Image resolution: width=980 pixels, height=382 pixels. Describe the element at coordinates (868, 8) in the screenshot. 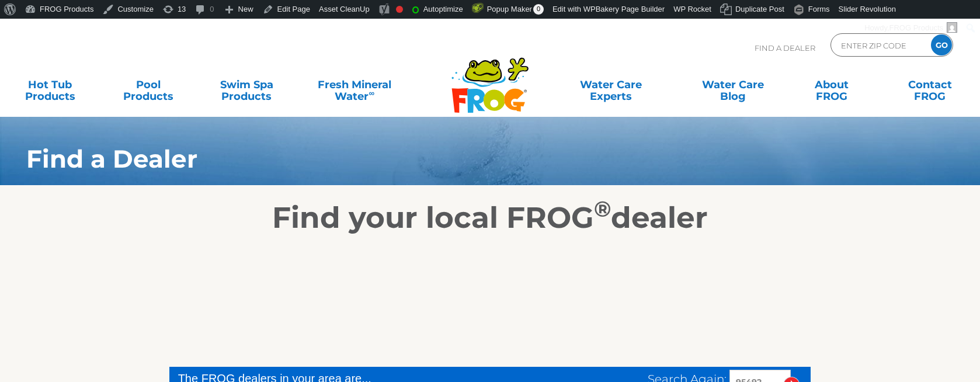

I see `span: Slider Revolution` at that location.